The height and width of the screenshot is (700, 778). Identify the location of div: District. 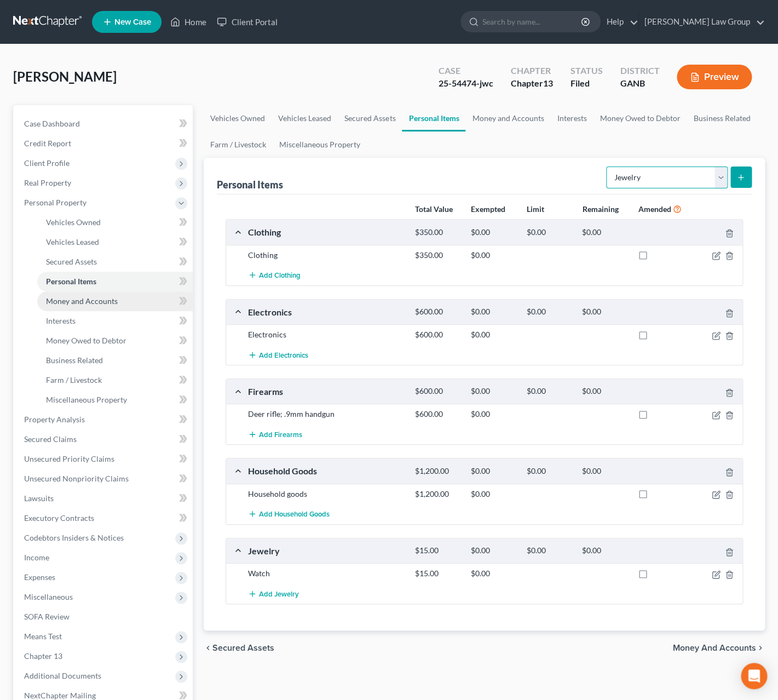
(640, 71).